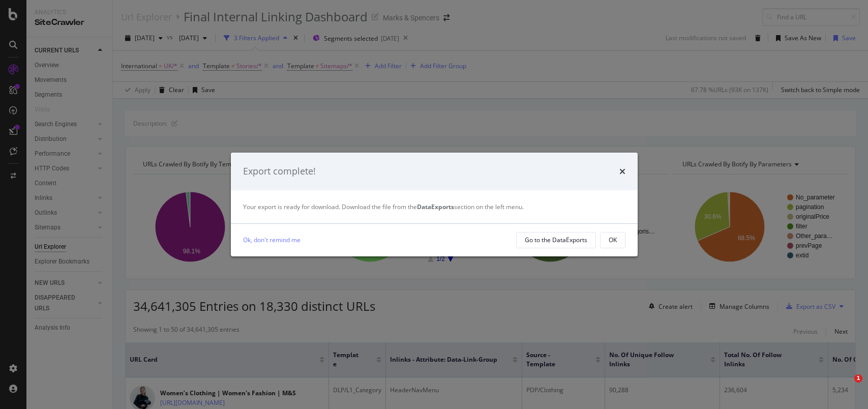  Describe the element at coordinates (279, 172) in the screenshot. I see `div: Export complete!` at that location.